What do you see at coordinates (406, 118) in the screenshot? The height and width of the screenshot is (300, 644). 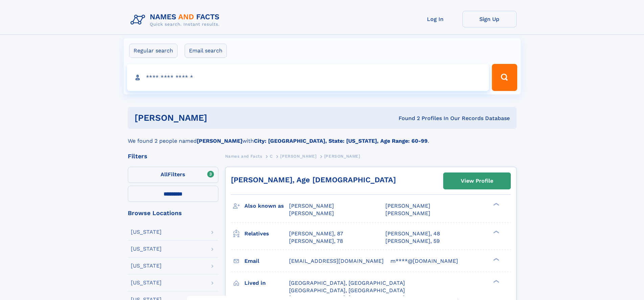 I see `div: Found 2 Profiles In Our Records Database` at bounding box center [406, 118].